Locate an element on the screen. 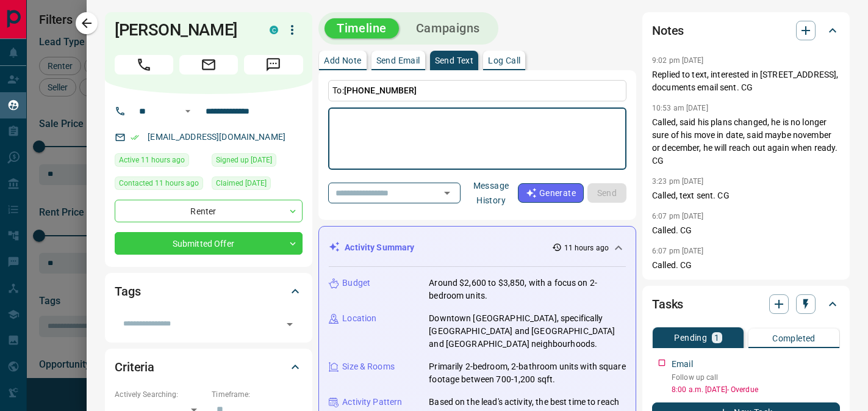 The height and width of the screenshot is (411, 868). div: Tags is located at coordinates (209, 291).